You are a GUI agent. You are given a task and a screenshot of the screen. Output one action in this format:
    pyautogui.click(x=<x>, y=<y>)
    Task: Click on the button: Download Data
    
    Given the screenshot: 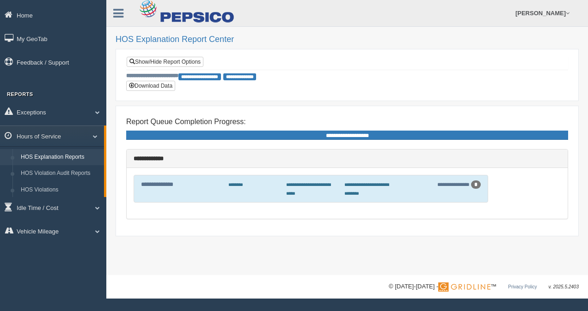 What is the action you would take?
    pyautogui.click(x=151, y=86)
    